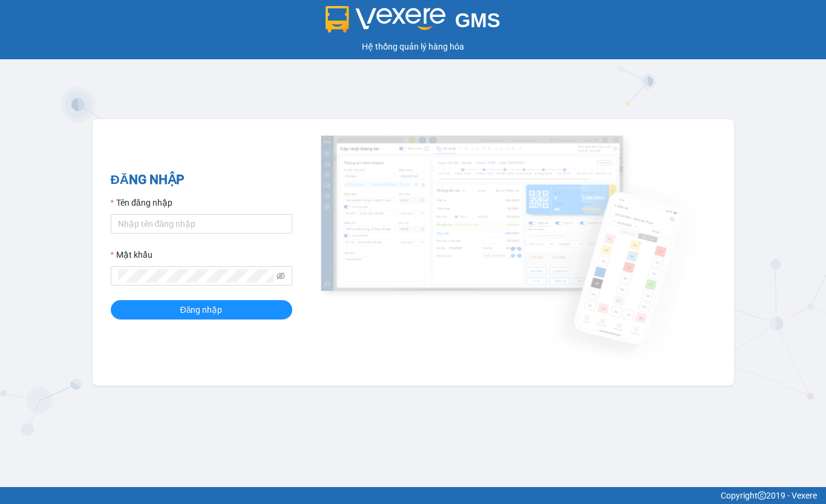 The image size is (826, 504). I want to click on input: Mật khẩu, so click(196, 276).